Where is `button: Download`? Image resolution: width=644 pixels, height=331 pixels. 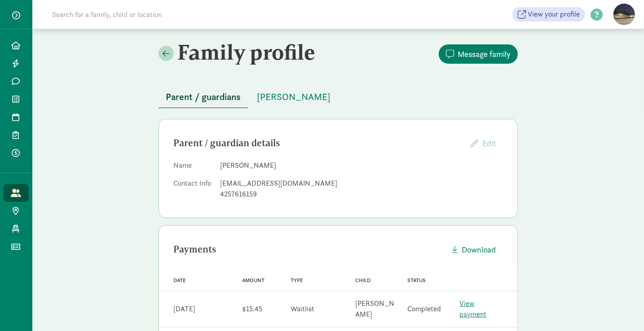
button: Download is located at coordinates (474, 250).